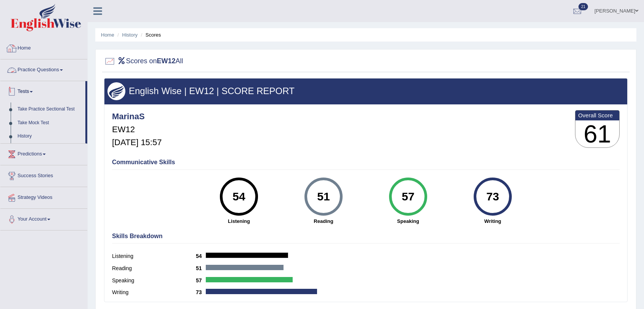  I want to click on a: Take Mock Test, so click(50, 123).